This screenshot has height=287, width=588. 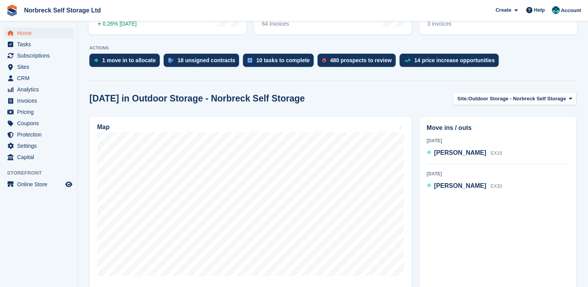 I want to click on span: Tasks, so click(x=40, y=44).